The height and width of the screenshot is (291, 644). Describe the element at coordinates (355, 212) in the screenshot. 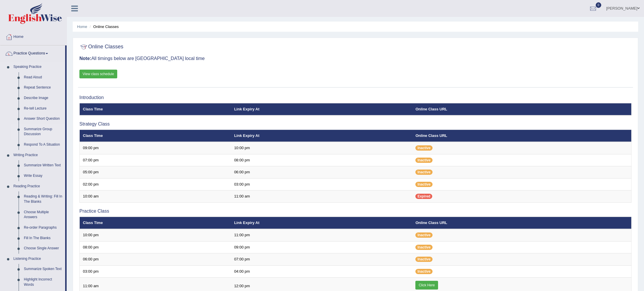

I see `h3: Practice Class` at that location.